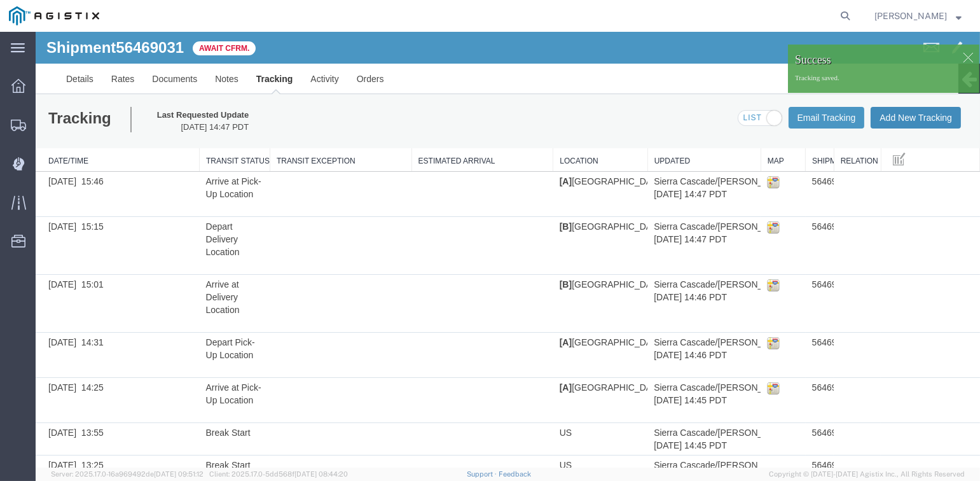 The image size is (980, 481). Describe the element at coordinates (87, 47) in the screenshot. I see `a: Rates` at that location.